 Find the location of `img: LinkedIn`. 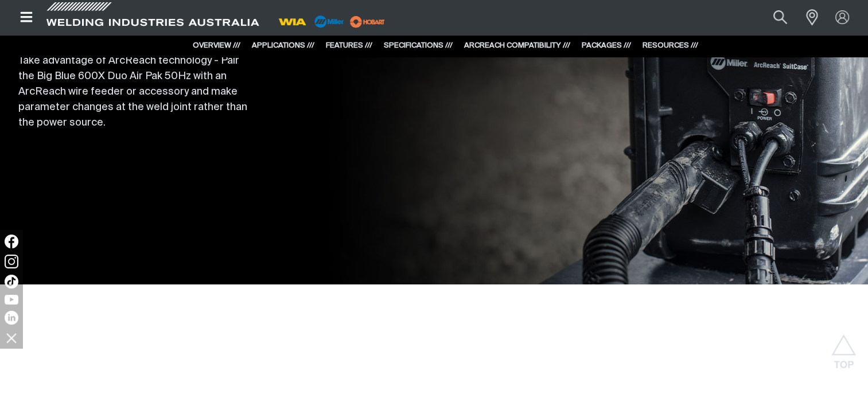

img: LinkedIn is located at coordinates (12, 318).